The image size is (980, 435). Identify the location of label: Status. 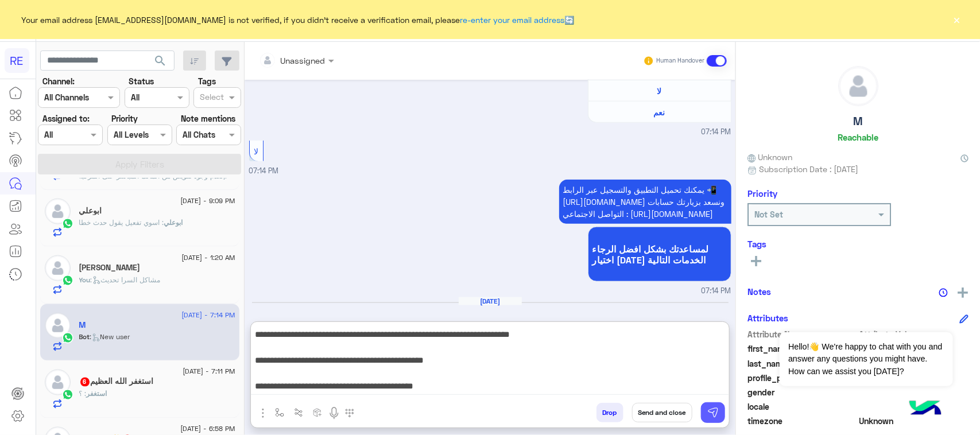
(141, 81).